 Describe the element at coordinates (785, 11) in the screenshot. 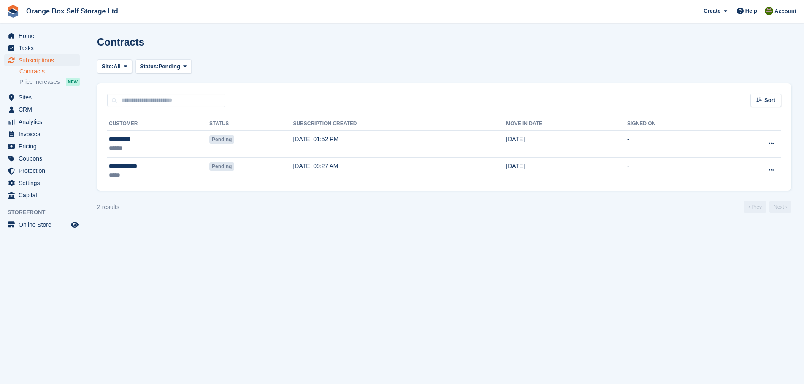

I see `span: Account` at that location.